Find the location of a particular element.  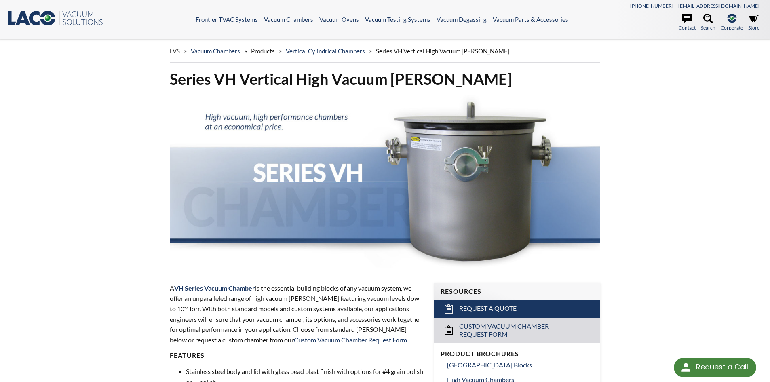

span: Custom Vacuum Chamber Request Form is located at coordinates (518, 331).